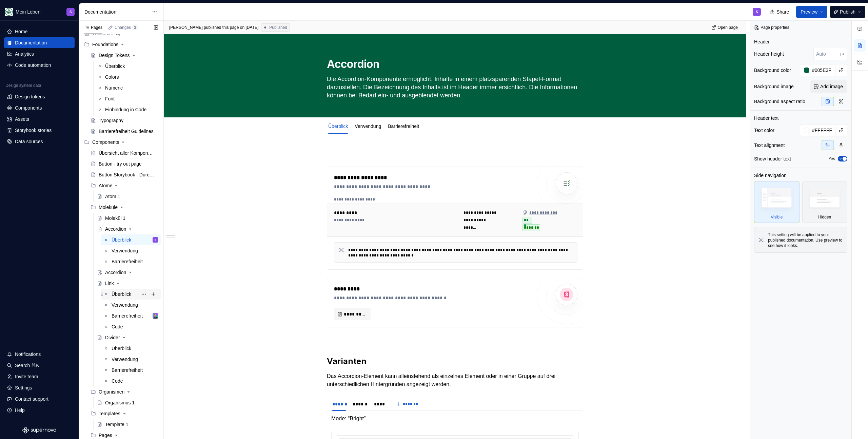 The image size is (868, 439). I want to click on a: Barrierefreiheit, so click(131, 262).